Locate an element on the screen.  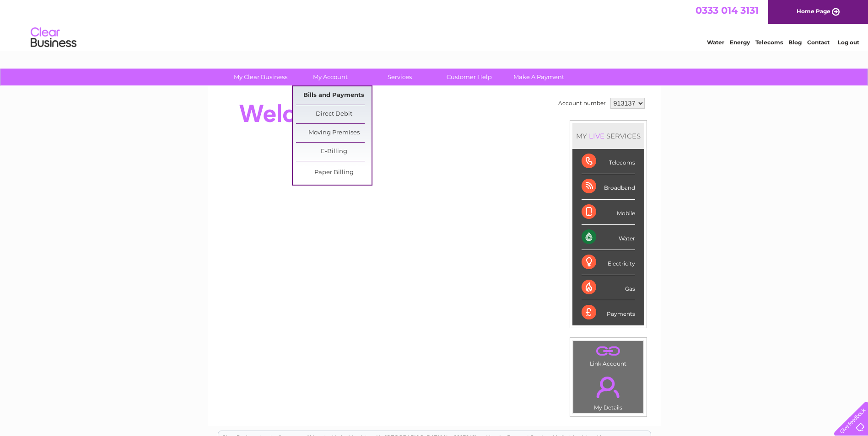
div: Payments is located at coordinates (608, 313).